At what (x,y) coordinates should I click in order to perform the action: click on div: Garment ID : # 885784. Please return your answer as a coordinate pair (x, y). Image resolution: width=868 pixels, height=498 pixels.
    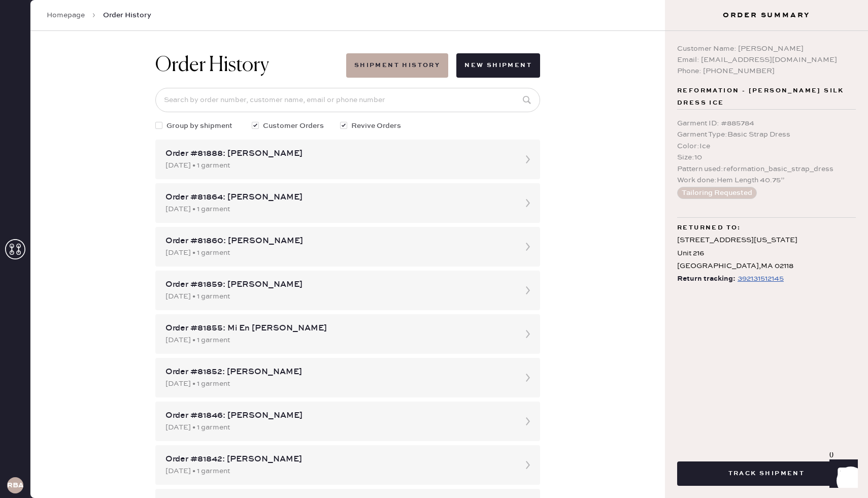
    Looking at the image, I should click on (767, 123).